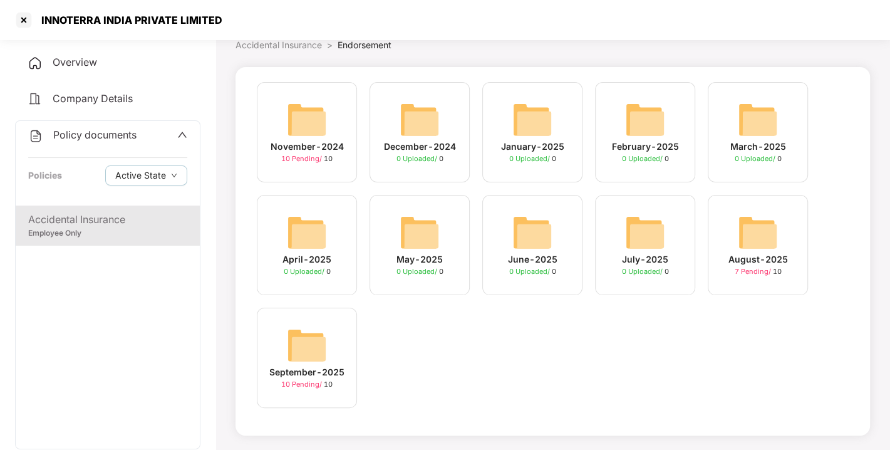  What do you see at coordinates (645, 259) in the screenshot?
I see `div: July-2025` at bounding box center [645, 259].